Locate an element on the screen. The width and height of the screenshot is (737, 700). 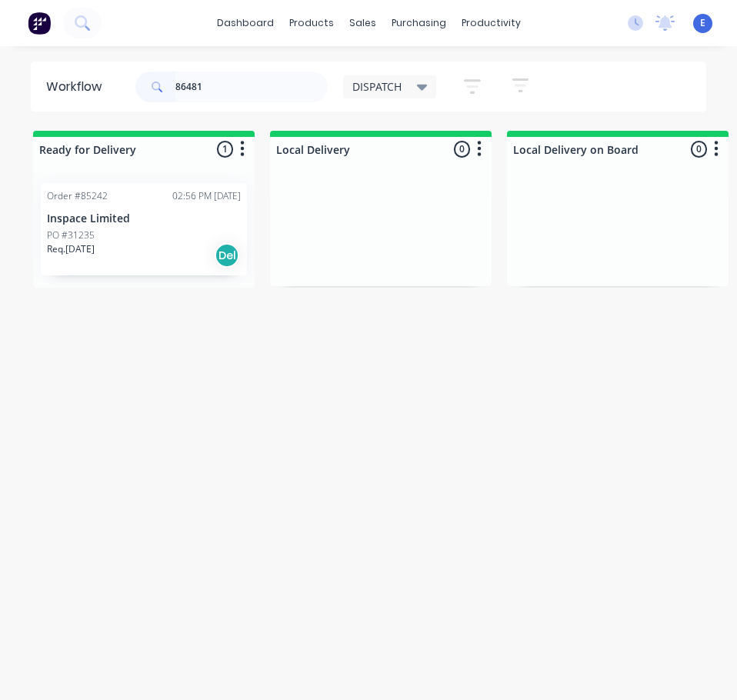
span: DISPATCH is located at coordinates (377, 86).